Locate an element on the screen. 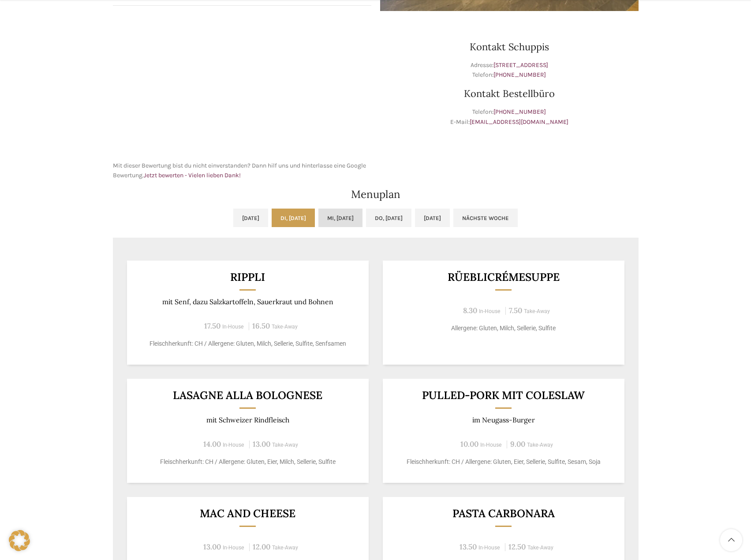  p: Adresse: Telefon: is located at coordinates (509, 70).